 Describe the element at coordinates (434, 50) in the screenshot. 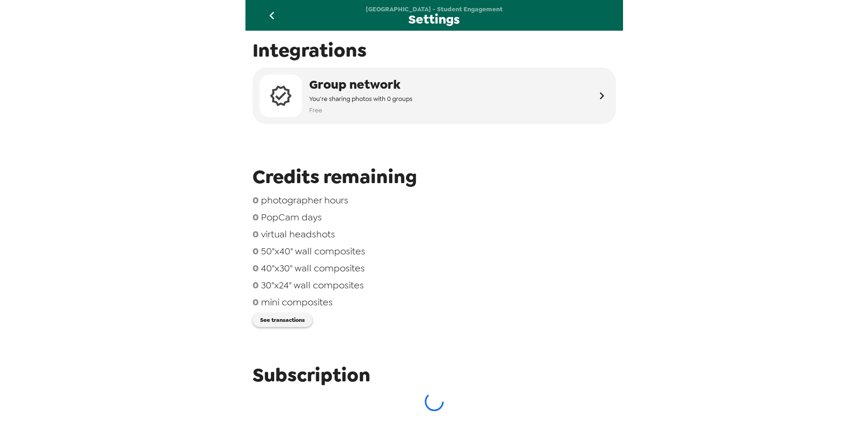

I see `span: Integrations` at that location.